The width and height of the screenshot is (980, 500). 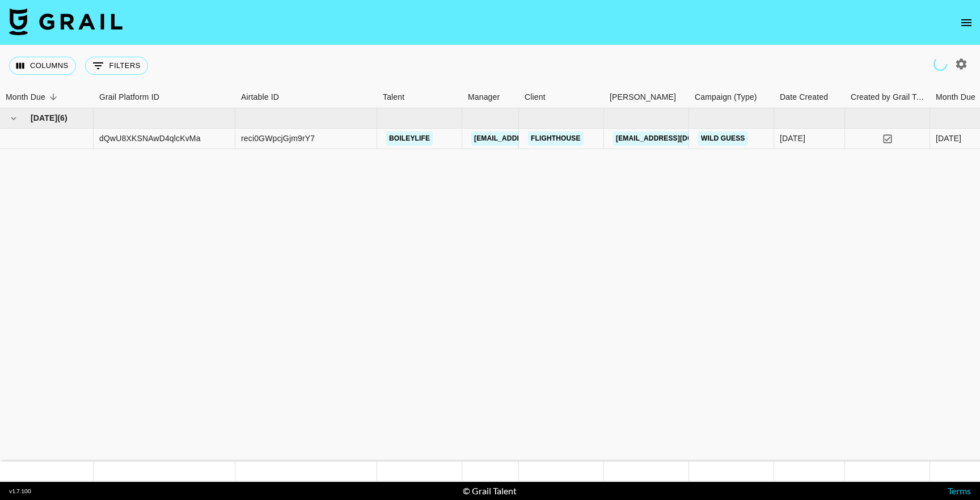 I want to click on a: boileylife, so click(x=409, y=139).